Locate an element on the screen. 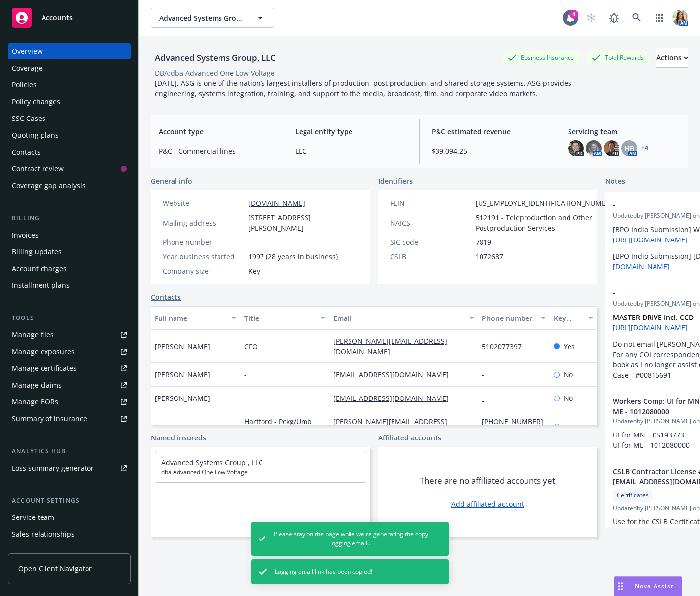 The image size is (700, 596). span: Servicing team is located at coordinates (624, 131).